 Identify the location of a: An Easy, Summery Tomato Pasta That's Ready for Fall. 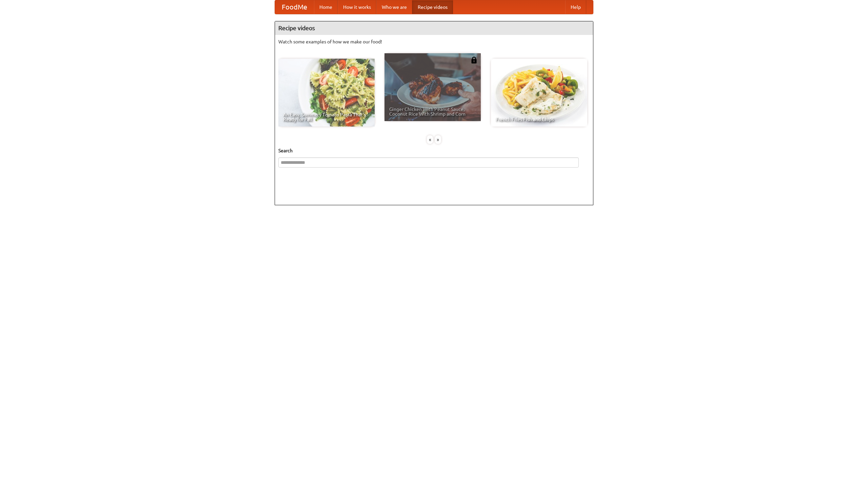
(327, 93).